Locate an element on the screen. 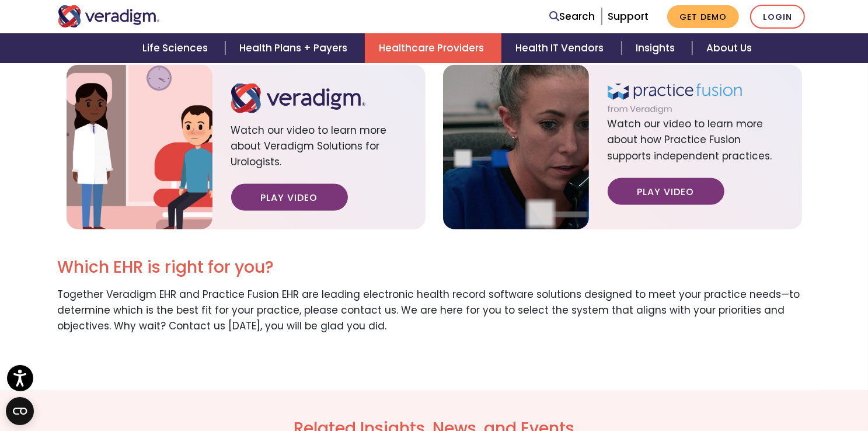 This screenshot has width=868, height=431. a: Get Demo is located at coordinates (703, 16).